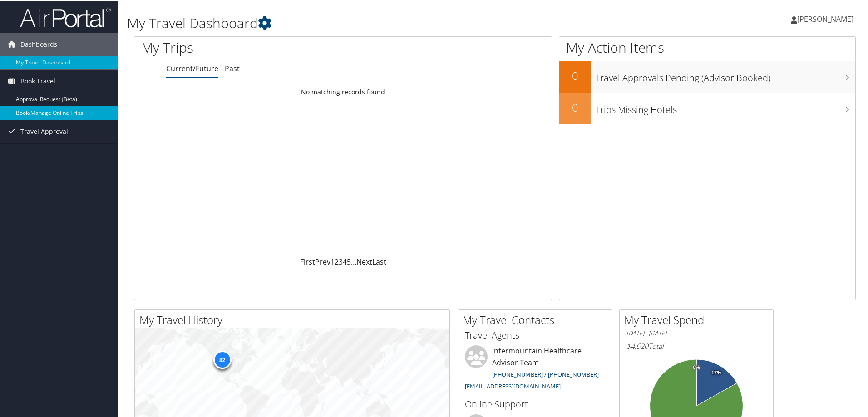  I want to click on h3: Travel Agents, so click(534, 335).